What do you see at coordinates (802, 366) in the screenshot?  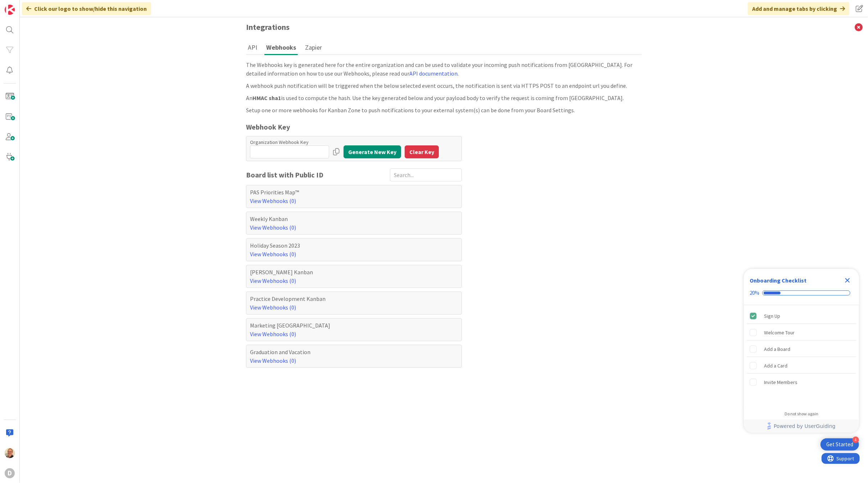 I see `div: Add a Card is incomplete.` at bounding box center [802, 366].